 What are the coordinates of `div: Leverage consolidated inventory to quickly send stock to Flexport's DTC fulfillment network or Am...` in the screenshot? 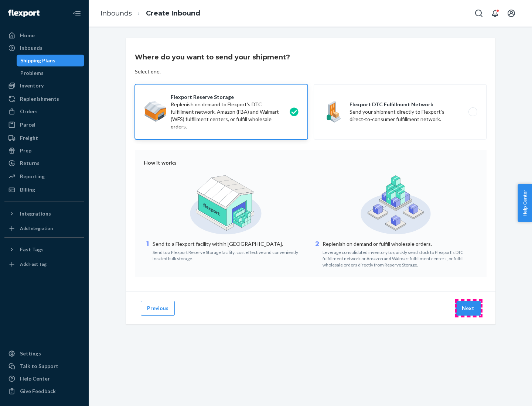 It's located at (400, 258).